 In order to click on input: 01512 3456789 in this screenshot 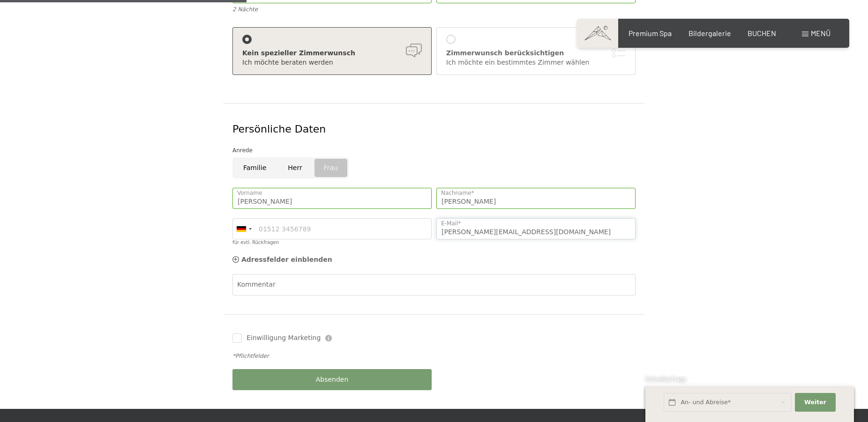, I will do `click(332, 228)`.